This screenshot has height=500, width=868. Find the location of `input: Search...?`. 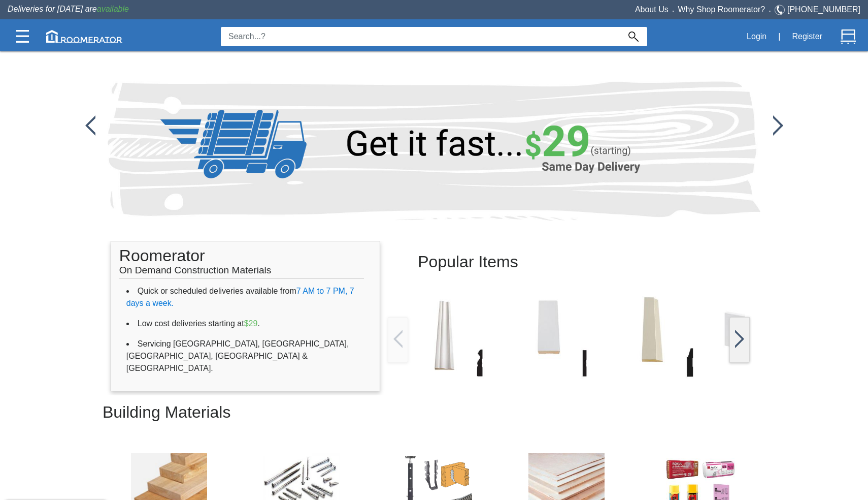

input: Search...? is located at coordinates (420, 36).